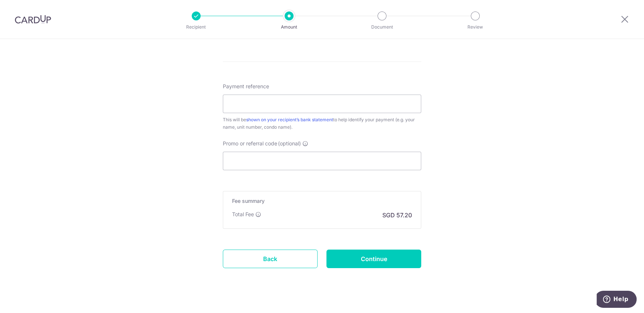 This screenshot has width=644, height=313. What do you see at coordinates (290, 144) in the screenshot?
I see `span: (optional)` at bounding box center [290, 144].